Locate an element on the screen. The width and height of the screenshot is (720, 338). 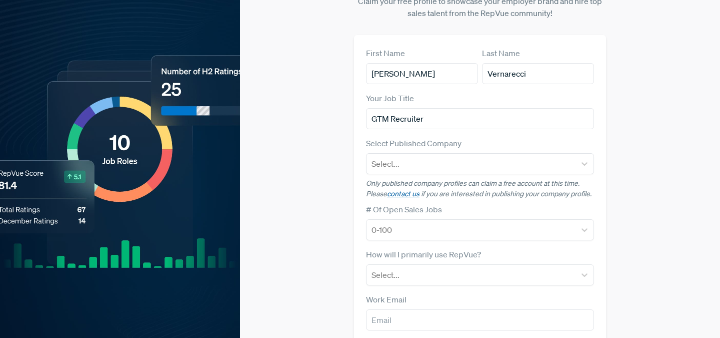
p: Only published company profiles can claim a free account at this time. Please if you are interest... is located at coordinates (480, 189).